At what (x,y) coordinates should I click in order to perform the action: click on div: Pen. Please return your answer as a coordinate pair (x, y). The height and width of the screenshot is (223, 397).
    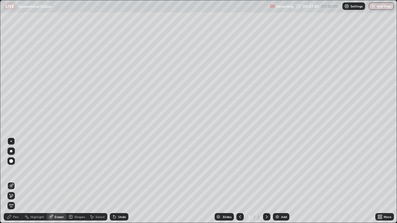
    Looking at the image, I should click on (16, 217).